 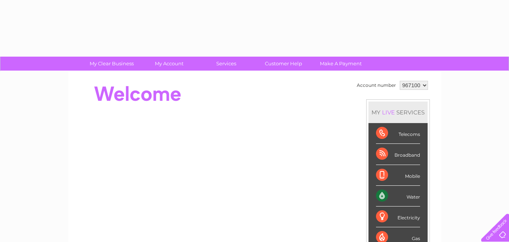 I want to click on a: My Account, so click(x=169, y=63).